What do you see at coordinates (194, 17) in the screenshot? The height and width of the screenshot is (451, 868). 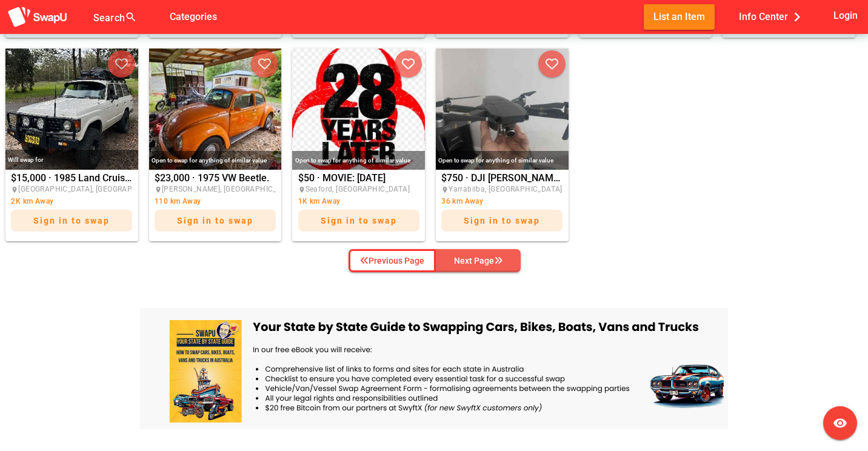 I see `button: Categories` at bounding box center [194, 17].